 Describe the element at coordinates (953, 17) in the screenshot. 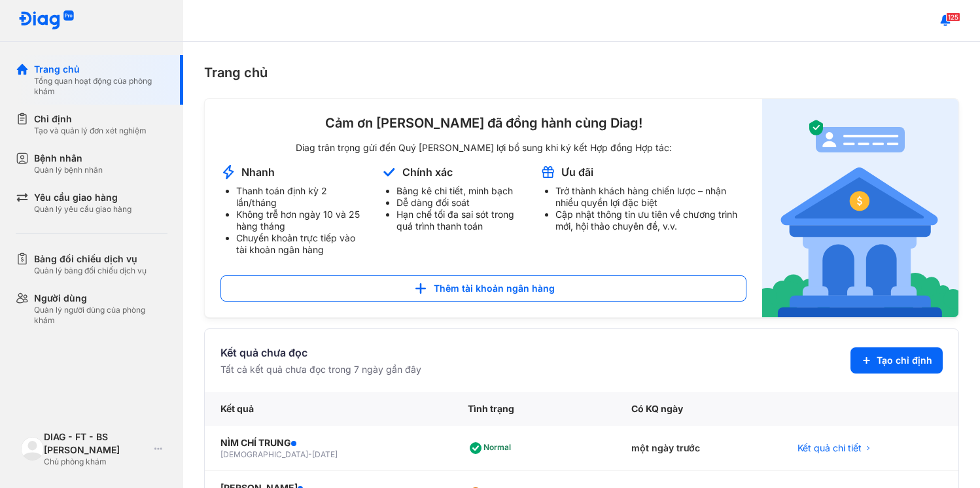

I see `span: 125` at that location.